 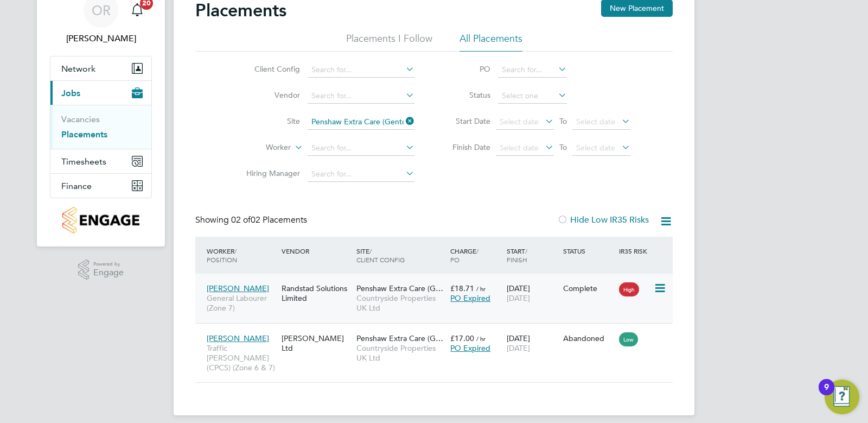 What do you see at coordinates (401, 255) in the screenshot?
I see `div: Site` at bounding box center [401, 255].